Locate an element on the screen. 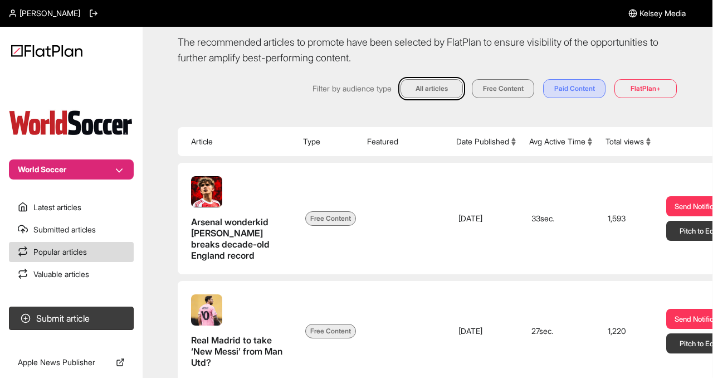  button: Total views is located at coordinates (628, 141).